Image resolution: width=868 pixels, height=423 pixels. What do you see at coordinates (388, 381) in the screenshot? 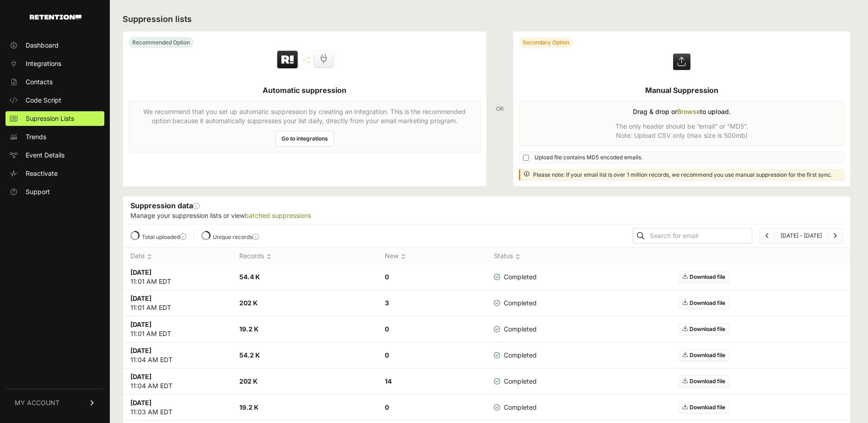
I see `strong: 14` at bounding box center [388, 381].